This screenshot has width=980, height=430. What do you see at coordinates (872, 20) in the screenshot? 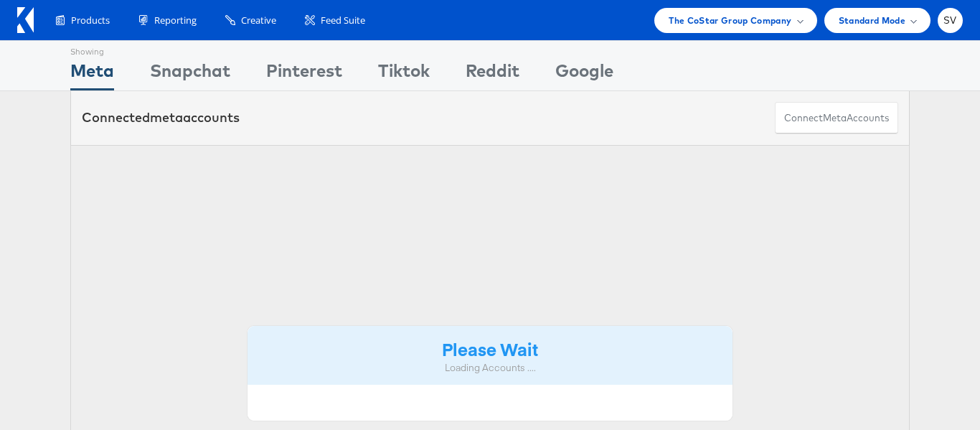
I see `span: Standard Mode` at bounding box center [872, 20].